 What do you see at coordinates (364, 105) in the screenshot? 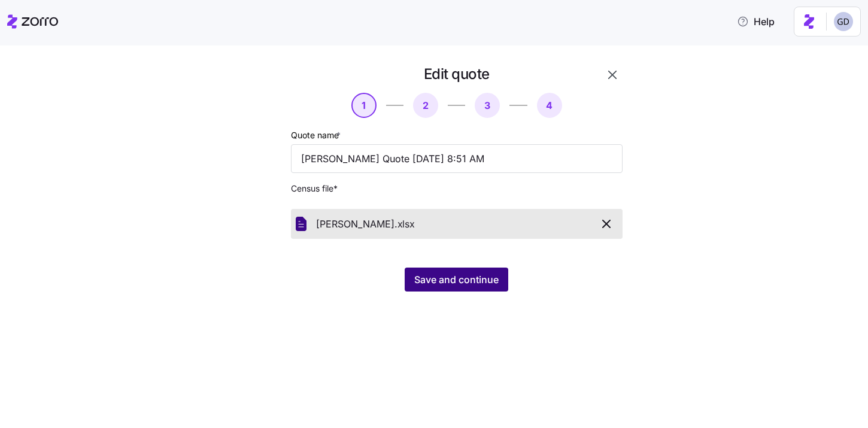
I see `span: 1` at bounding box center [364, 105].